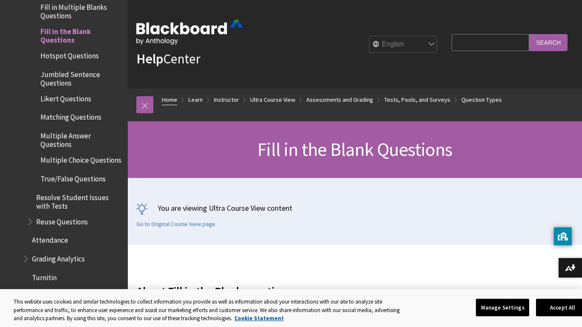  What do you see at coordinates (563, 236) in the screenshot?
I see `button: privacy banner` at bounding box center [563, 236].